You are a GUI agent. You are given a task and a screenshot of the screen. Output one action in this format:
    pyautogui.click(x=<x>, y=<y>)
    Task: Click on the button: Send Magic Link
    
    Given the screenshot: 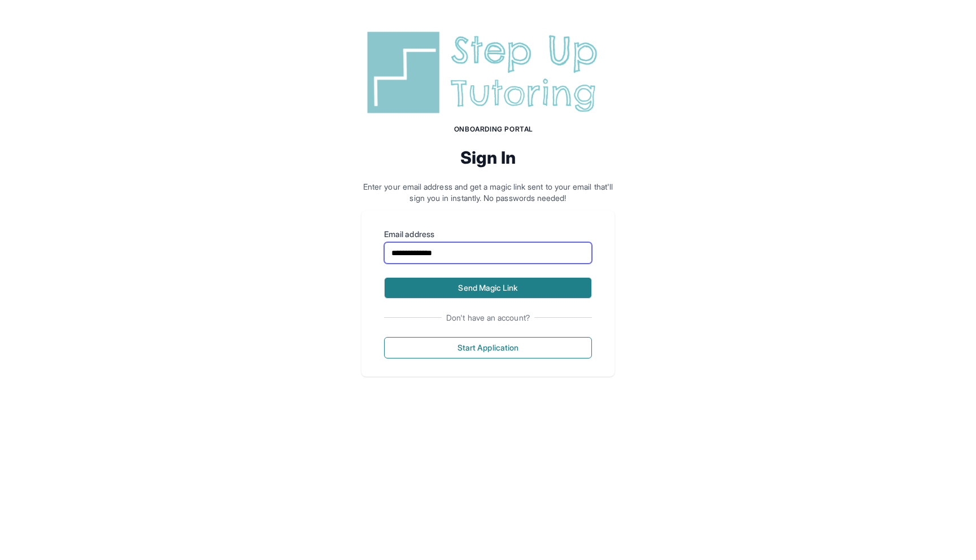 What is the action you would take?
    pyautogui.click(x=488, y=288)
    